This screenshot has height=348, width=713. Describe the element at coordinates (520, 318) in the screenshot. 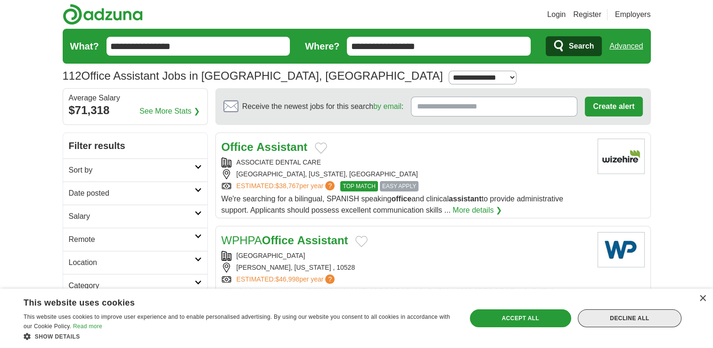

I see `div: Accept all` at that location.